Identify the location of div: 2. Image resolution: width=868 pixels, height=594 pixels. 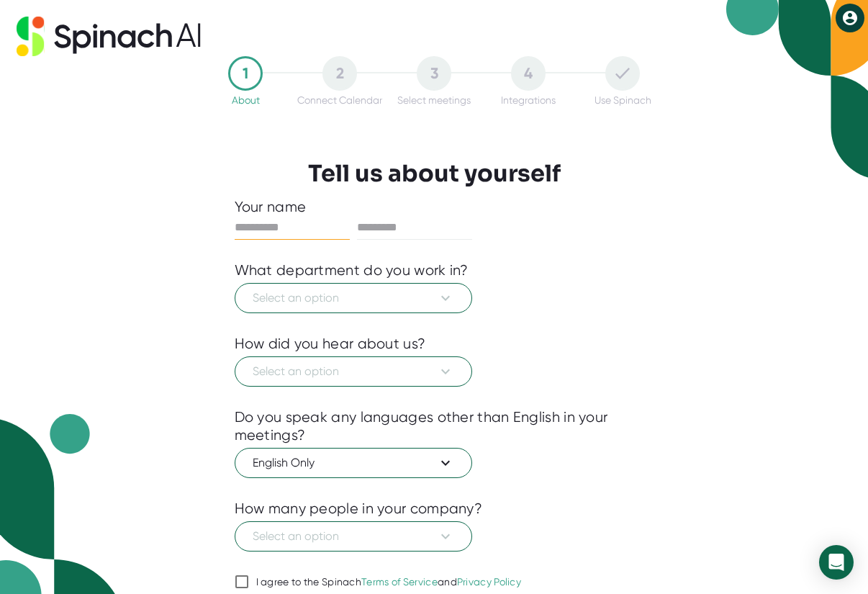
(339, 74).